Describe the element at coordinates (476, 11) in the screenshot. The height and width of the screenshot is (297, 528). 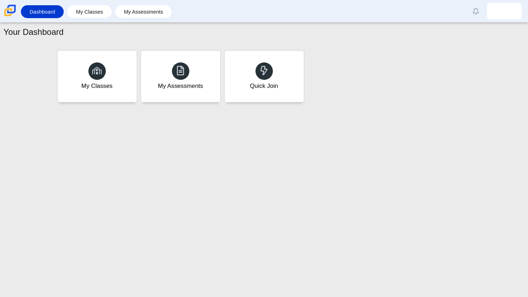
I see `a: Alerts` at that location.